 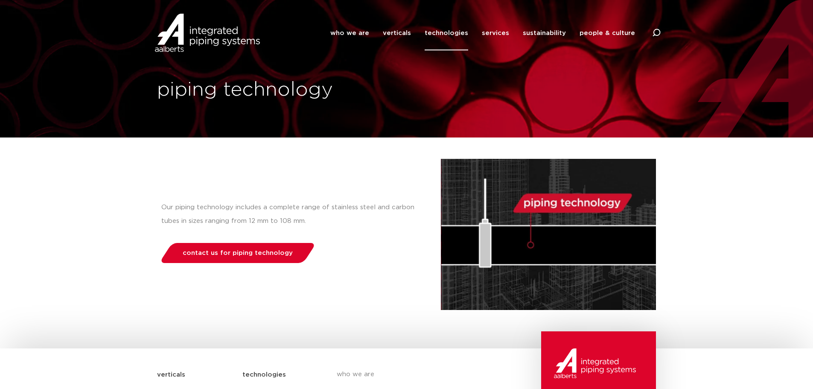 I want to click on p: Our piping technology includes a complete range of stainless steel and carbon tubes in sizes rang..., so click(x=292, y=214).